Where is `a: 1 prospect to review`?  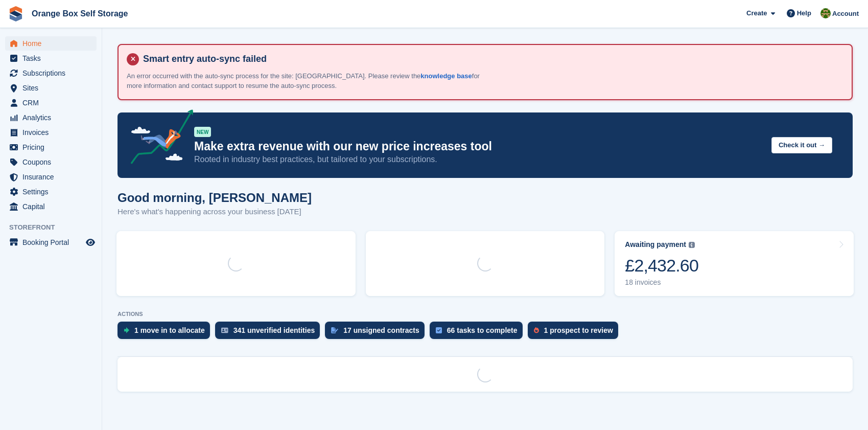
a: 1 prospect to review is located at coordinates (576, 333).